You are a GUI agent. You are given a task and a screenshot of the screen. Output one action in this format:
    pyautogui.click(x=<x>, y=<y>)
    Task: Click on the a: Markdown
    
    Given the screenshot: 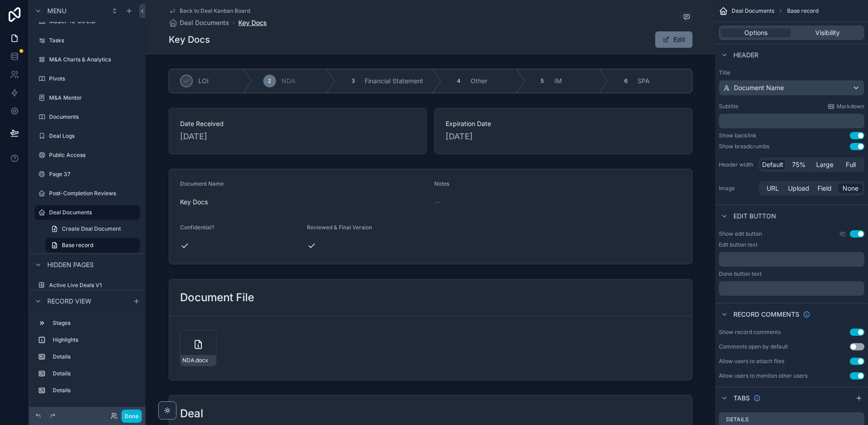 What is the action you would take?
    pyautogui.click(x=846, y=106)
    